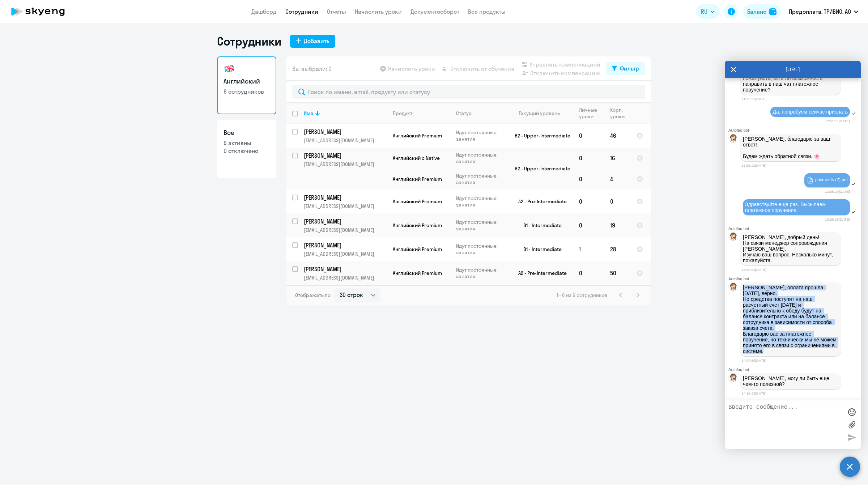  I want to click on td: 16, so click(617, 158).